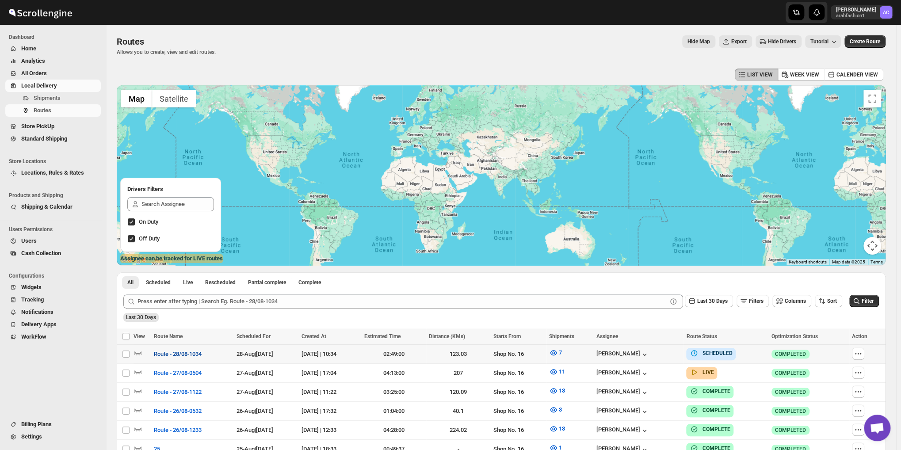  Describe the element at coordinates (47, 206) in the screenshot. I see `span: Shipping & Calendar` at that location.